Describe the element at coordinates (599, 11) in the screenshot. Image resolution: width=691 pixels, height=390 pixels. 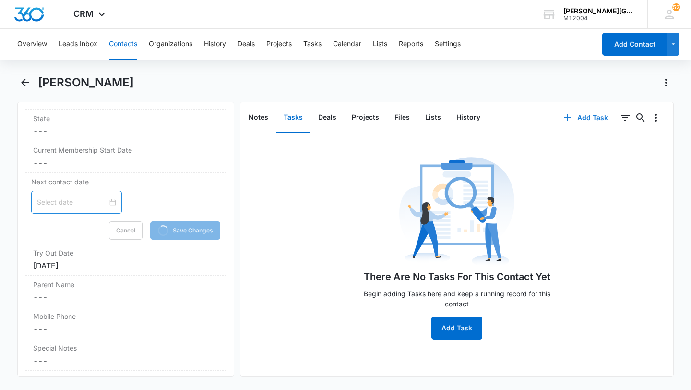
I see `div: account name` at that location.